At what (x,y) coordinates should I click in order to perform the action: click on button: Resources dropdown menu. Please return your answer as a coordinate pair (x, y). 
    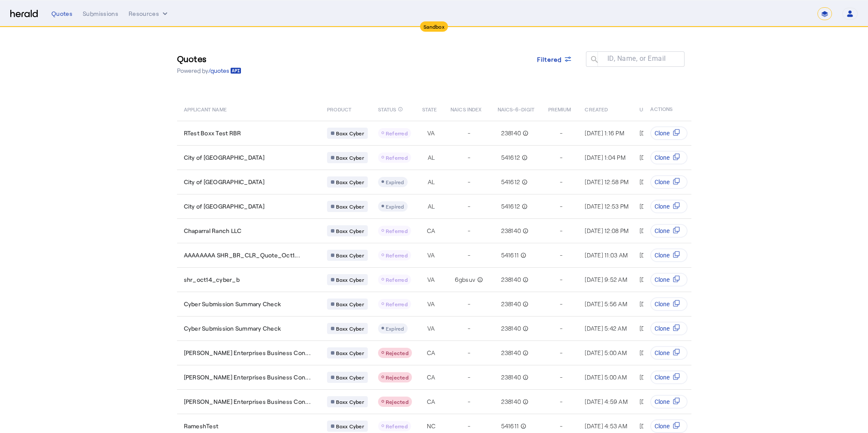
    Looking at the image, I should click on (148, 14).